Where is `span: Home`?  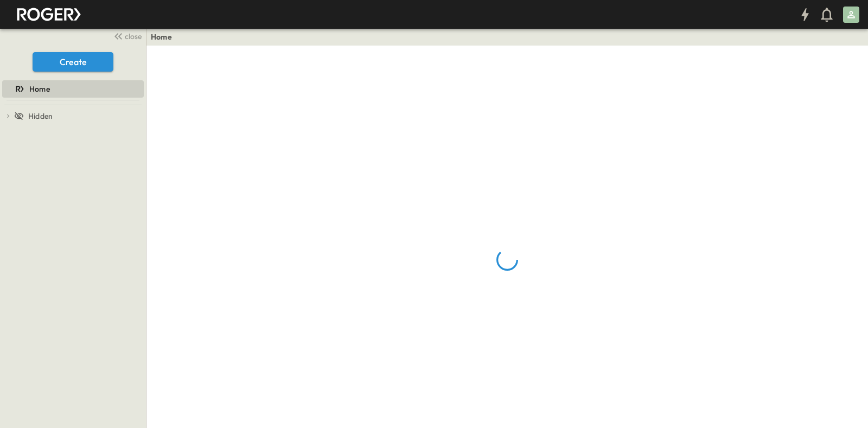
span: Home is located at coordinates (40, 89).